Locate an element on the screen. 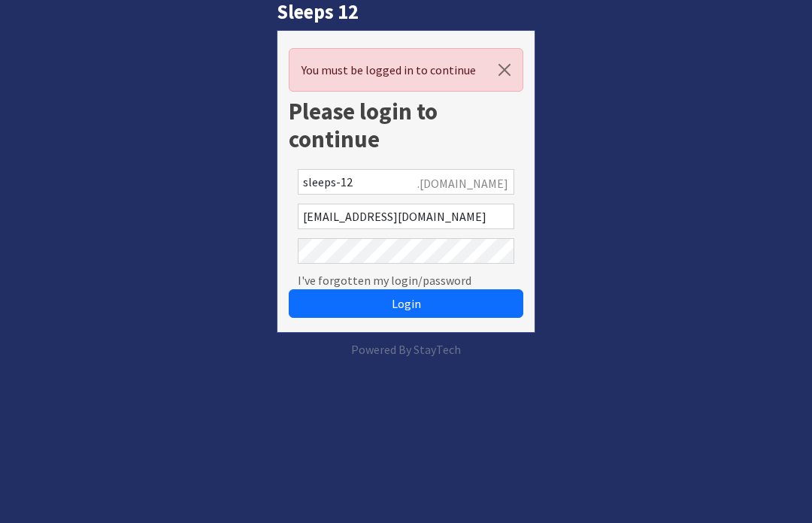 The width and height of the screenshot is (812, 523). div: You must be logged in to continue is located at coordinates (406, 70).